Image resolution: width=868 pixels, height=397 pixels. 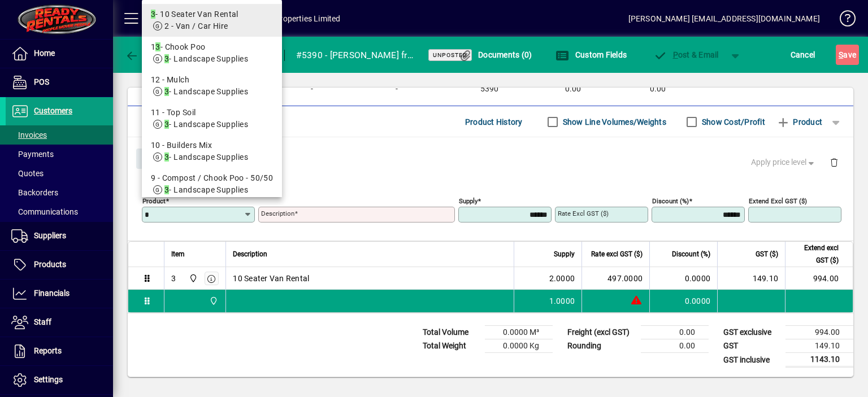 What do you see at coordinates (841, 55) in the screenshot?
I see `span: S` at bounding box center [841, 55].